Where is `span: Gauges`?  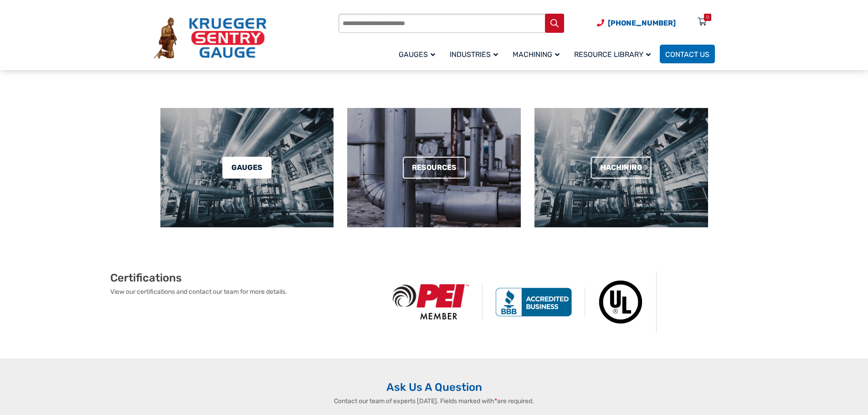
span: Gauges is located at coordinates (417, 54).